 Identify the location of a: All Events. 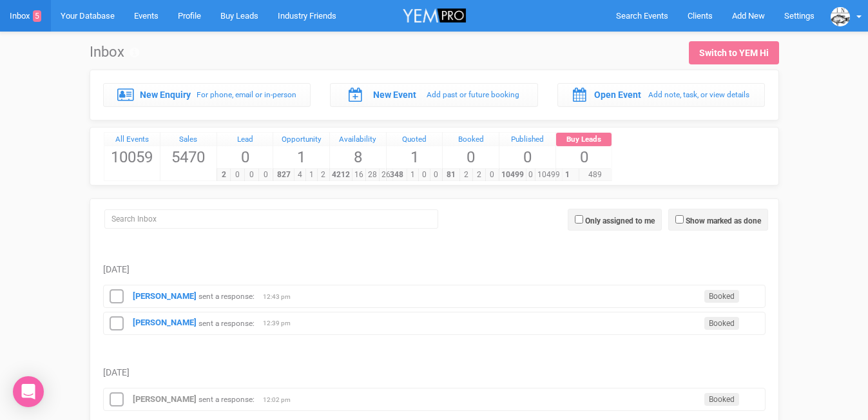
(132, 140).